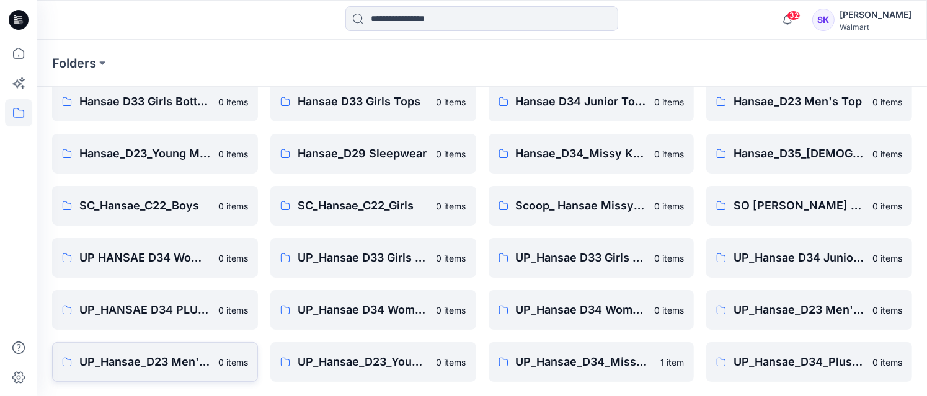 The image size is (927, 396). What do you see at coordinates (373, 206) in the screenshot?
I see `a: SC_Hansae_C22_Girls0 items` at bounding box center [373, 206].